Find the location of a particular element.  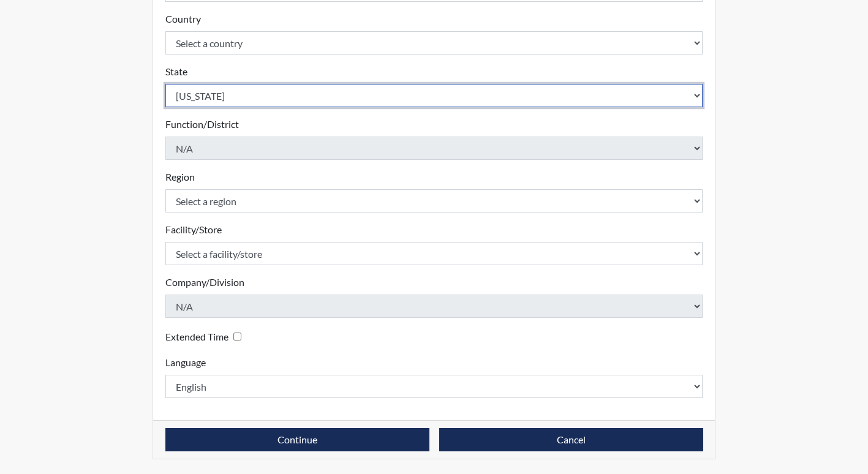

div: Checking this box will provide the interviewee with an accomodation of extra time to answer each ... is located at coordinates (206, 336).